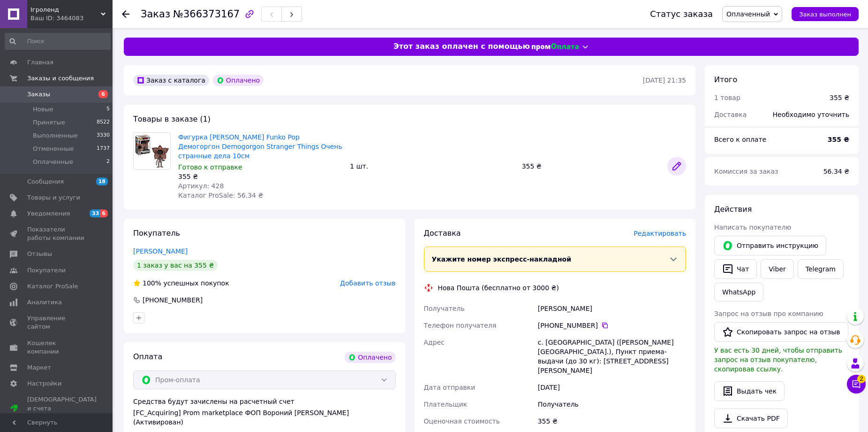 The width and height of the screenshot is (868, 432). Describe the element at coordinates (460, 325) in the screenshot. I see `span: Телефон получателя` at that location.